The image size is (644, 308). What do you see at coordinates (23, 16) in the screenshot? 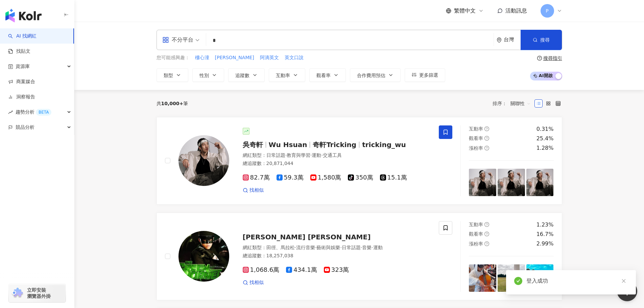
I see `img: logo` at bounding box center [23, 16].